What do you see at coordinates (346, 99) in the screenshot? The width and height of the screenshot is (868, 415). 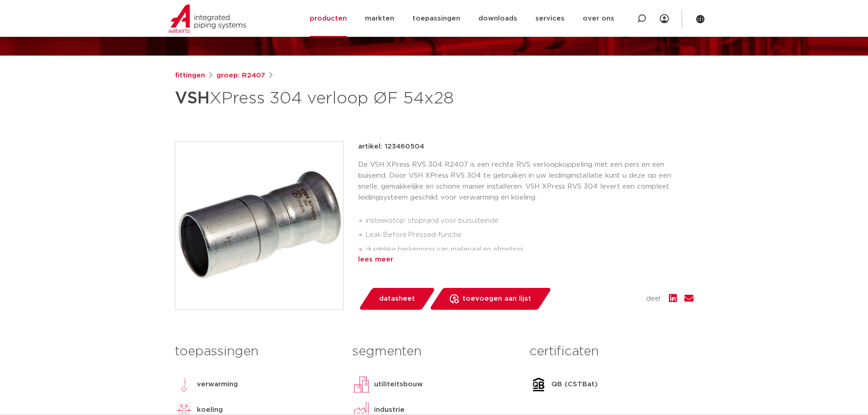 I see `h1: XPress 304 verloop ØF 54x28` at bounding box center [346, 99].